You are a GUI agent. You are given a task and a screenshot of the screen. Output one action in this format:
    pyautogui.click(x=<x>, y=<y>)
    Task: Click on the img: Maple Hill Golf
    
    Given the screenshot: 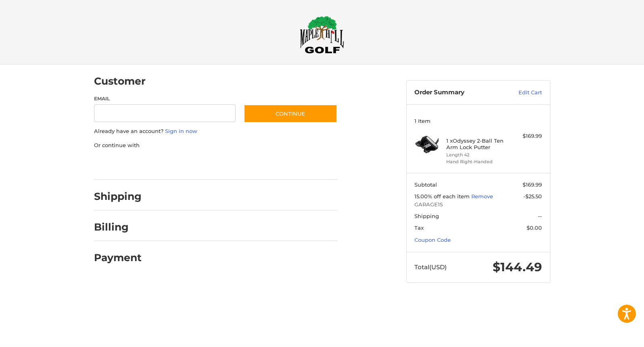 What is the action you would take?
    pyautogui.click(x=322, y=34)
    